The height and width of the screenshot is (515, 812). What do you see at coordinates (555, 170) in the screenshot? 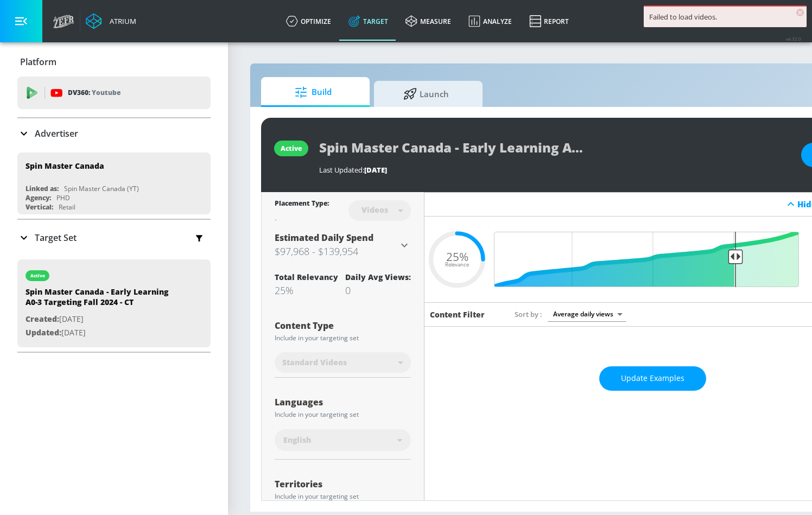
I see `div: Last Updated:` at bounding box center [555, 170].